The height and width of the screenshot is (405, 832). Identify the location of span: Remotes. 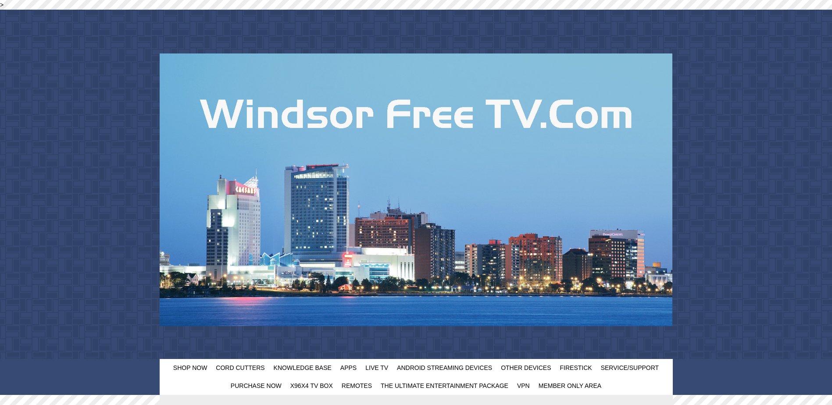
(357, 386).